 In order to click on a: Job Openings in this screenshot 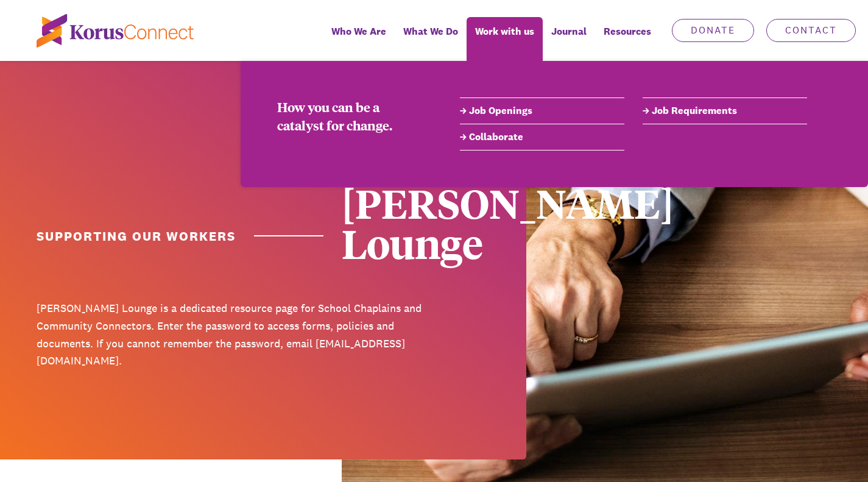, I will do `click(542, 111)`.